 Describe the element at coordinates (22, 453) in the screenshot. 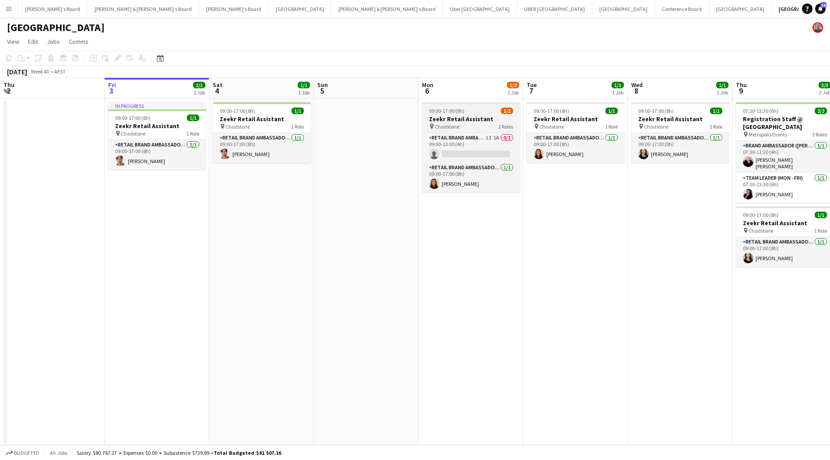

I see `button: Budgeted` at that location.